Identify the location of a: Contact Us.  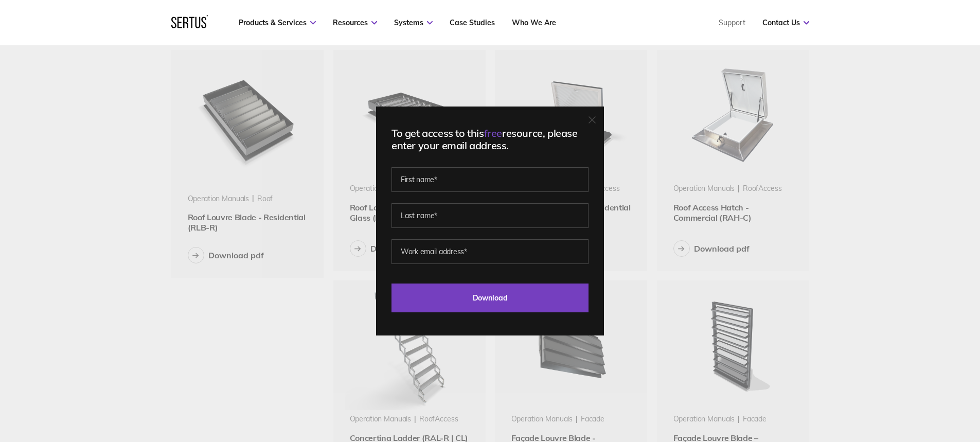
(786, 23).